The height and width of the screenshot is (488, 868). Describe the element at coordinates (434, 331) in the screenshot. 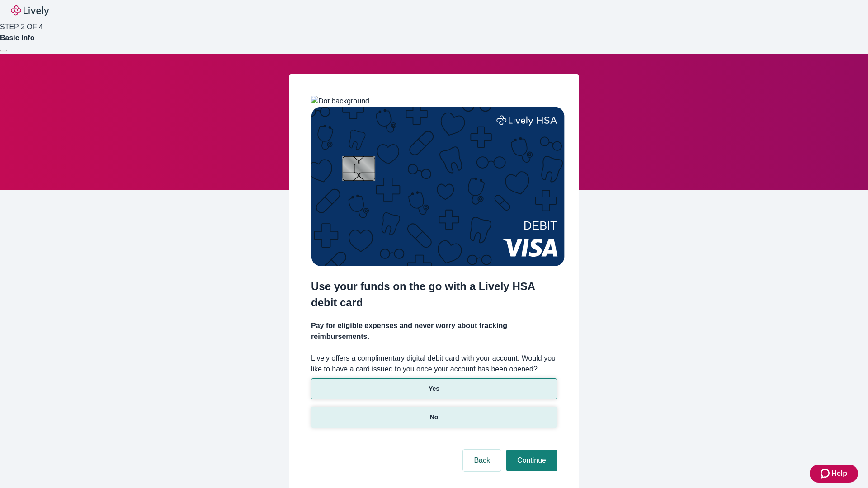

I see `h4: Pay for eligible expenses and never worry about tracking reimbursements.` at that location.